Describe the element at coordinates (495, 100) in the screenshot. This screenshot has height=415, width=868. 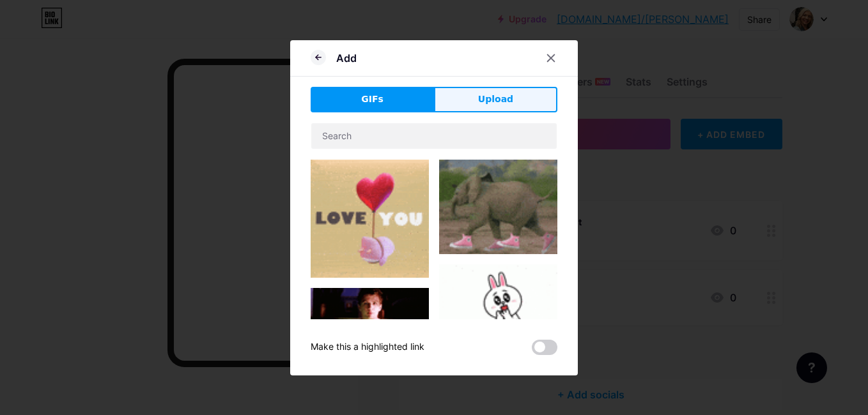
I see `button: Upload` at that location.